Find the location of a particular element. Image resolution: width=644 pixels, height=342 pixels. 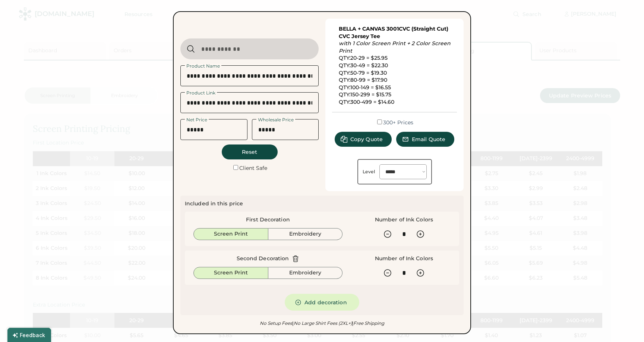

div: Product Link is located at coordinates (201, 93).